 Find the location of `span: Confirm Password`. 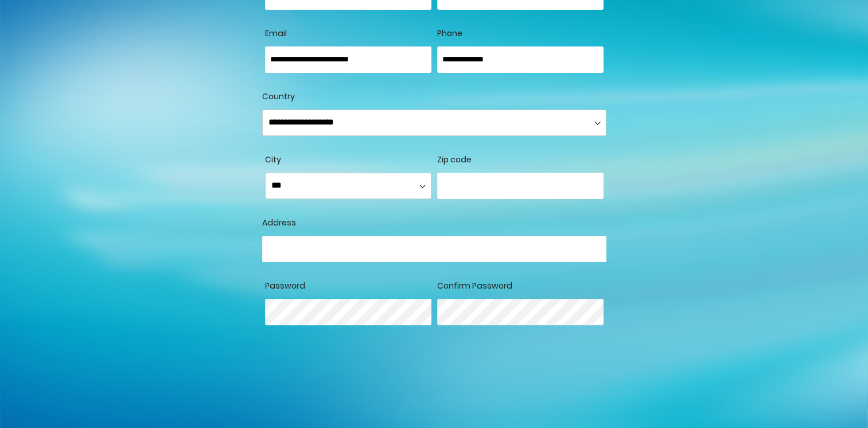

span: Confirm Password is located at coordinates (474, 286).